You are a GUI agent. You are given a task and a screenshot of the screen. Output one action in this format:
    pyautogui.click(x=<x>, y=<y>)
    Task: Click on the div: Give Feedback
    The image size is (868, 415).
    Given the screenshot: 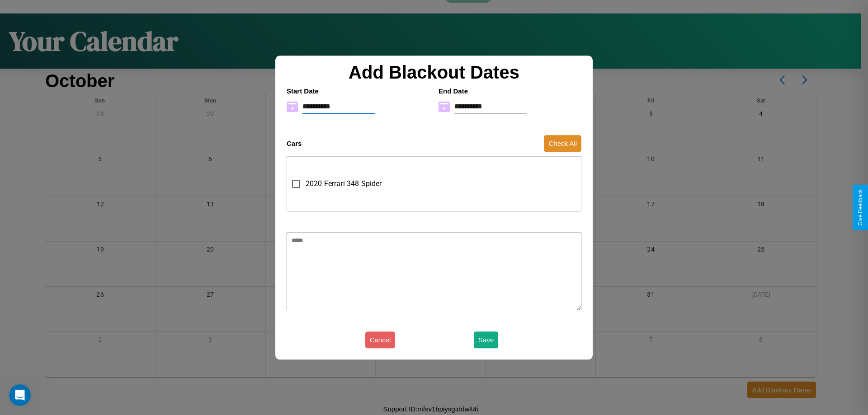 What is the action you would take?
    pyautogui.click(x=860, y=208)
    